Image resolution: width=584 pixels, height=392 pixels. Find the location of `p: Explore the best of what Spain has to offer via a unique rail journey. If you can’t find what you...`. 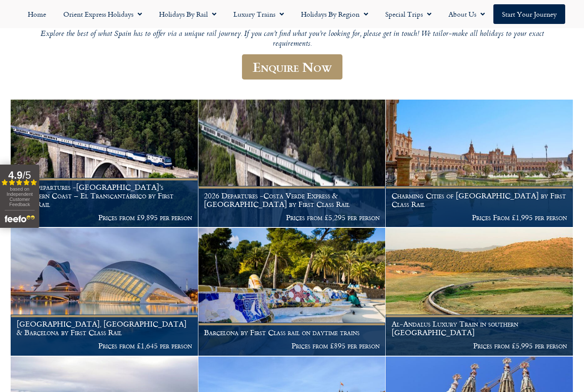

p: Explore the best of what Spain has to offer via a unique rail journey. If you can’t find what you... is located at coordinates (292, 39).